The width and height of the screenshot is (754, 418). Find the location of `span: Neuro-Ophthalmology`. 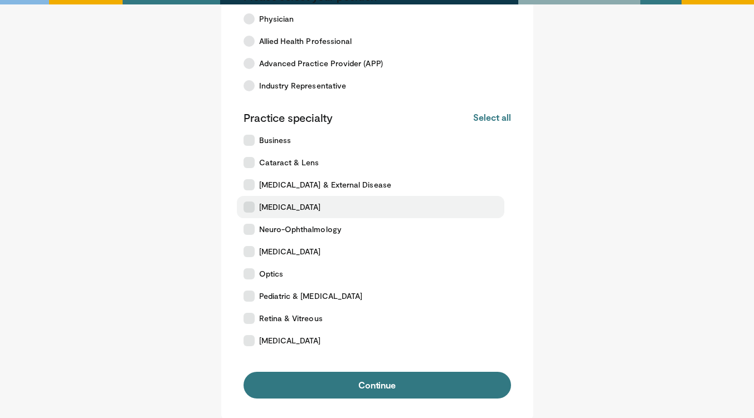

span: Neuro-Ophthalmology is located at coordinates (300, 230).